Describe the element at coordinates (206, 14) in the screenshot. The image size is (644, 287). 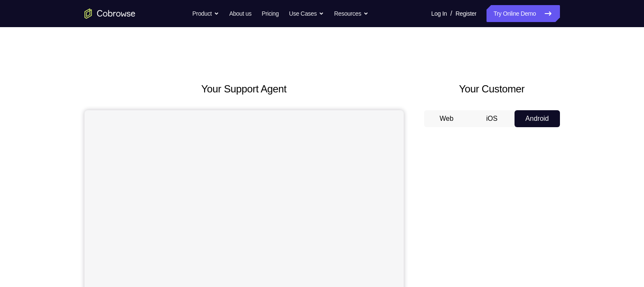
I see `button: Product` at that location.